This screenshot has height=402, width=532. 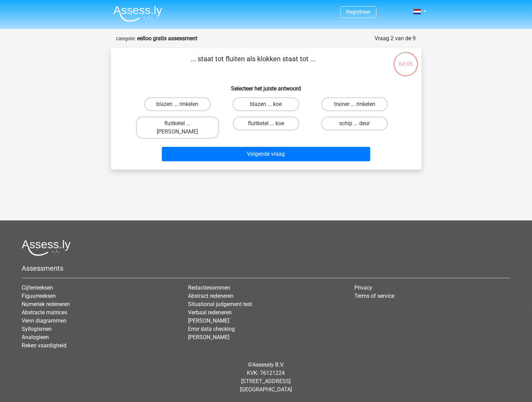 I want to click on h6: Selecteer het juiste antwoord, so click(x=266, y=86).